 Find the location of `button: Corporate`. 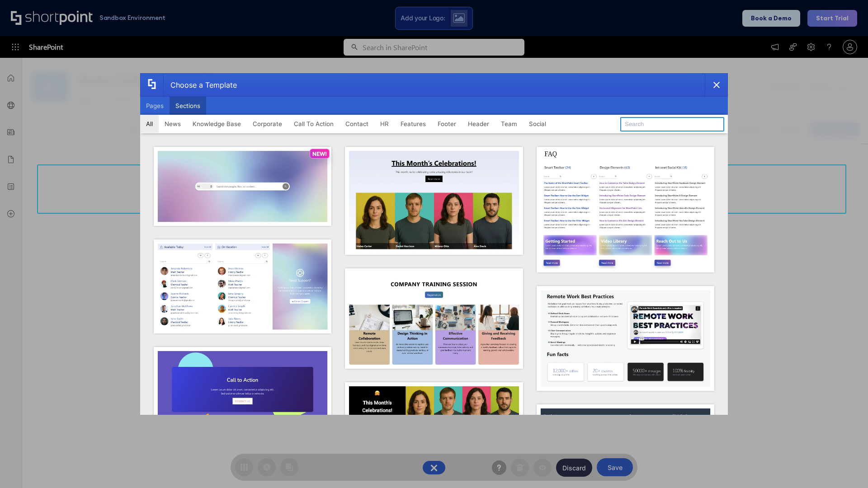

button: Corporate is located at coordinates (267, 123).